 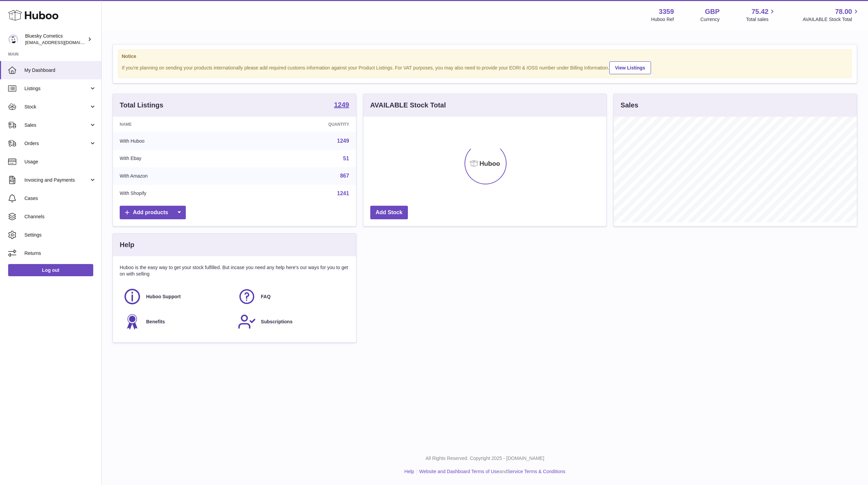 What do you see at coordinates (56, 143) in the screenshot?
I see `span: Orders` at bounding box center [56, 143].